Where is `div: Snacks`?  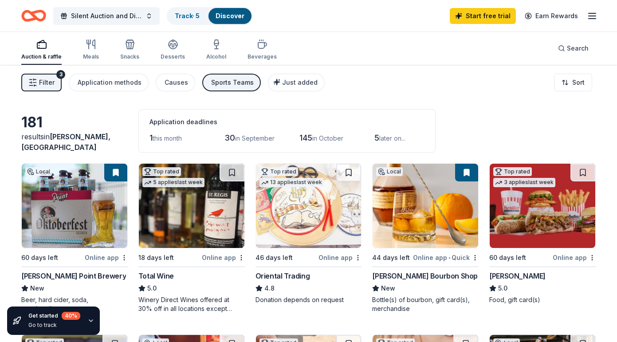 div: Snacks is located at coordinates (129, 57).